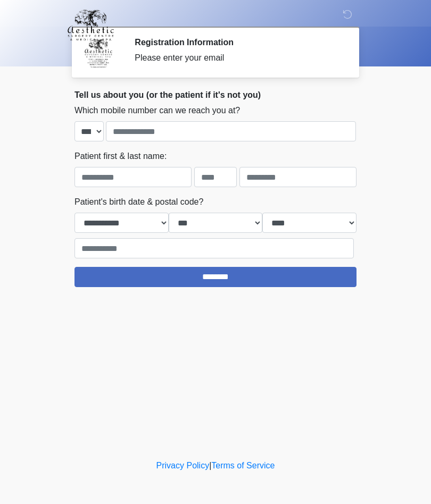 This screenshot has width=431, height=504. Describe the element at coordinates (157, 110) in the screenshot. I see `label: Which mobile number can we reach you at?` at that location.